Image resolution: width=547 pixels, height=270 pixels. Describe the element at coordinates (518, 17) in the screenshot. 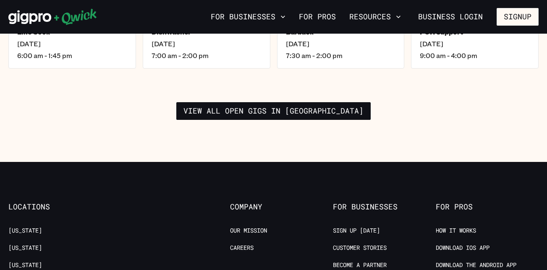

I see `button: Signup` at that location.